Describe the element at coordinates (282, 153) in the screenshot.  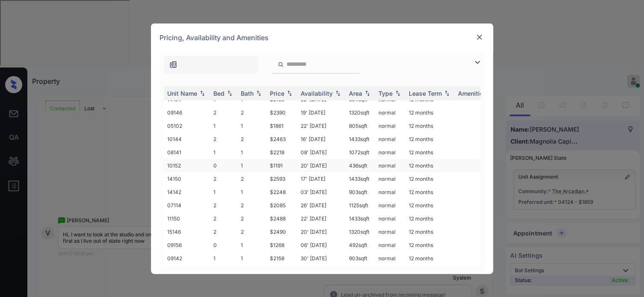
I see `td: $2218` at that location.